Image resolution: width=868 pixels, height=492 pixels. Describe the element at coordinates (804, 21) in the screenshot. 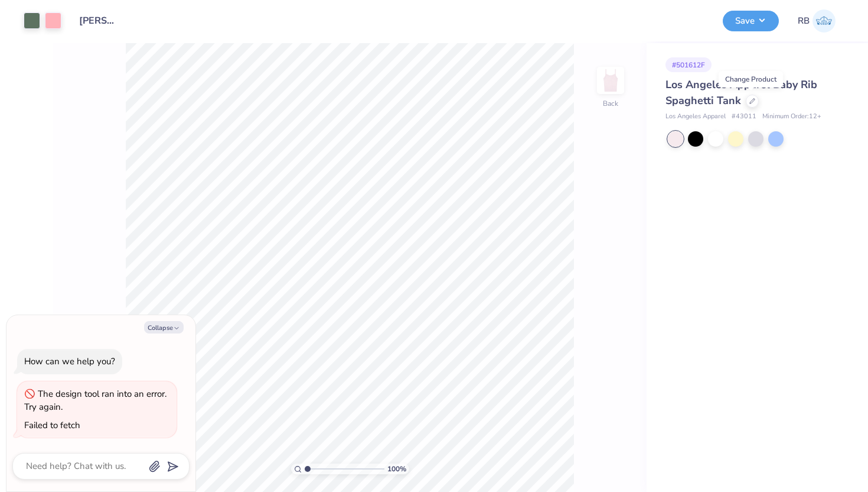

I see `span: RB` at that location.